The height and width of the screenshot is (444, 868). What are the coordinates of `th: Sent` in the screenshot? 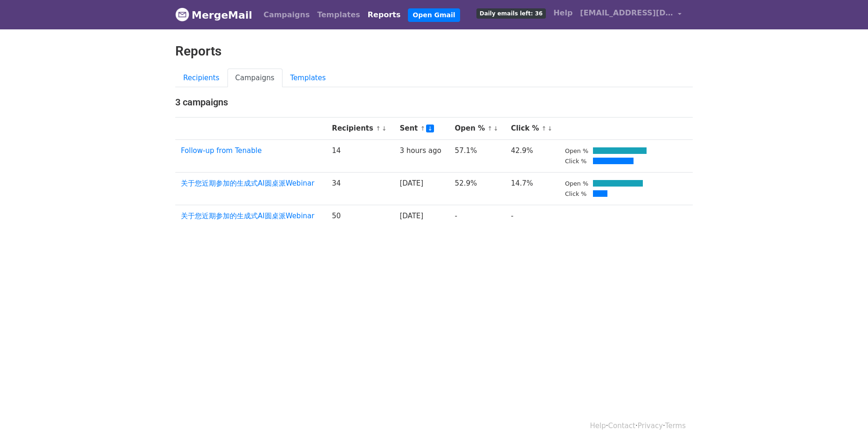 It's located at (422, 129).